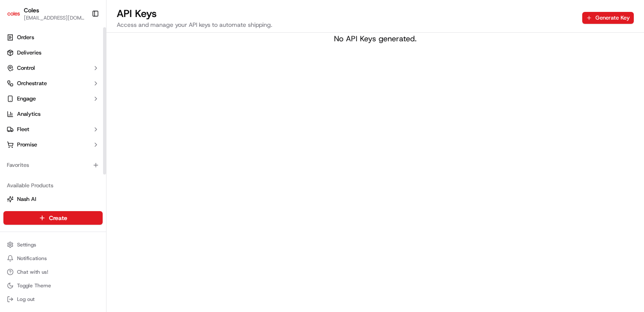 The width and height of the screenshot is (644, 312). Describe the element at coordinates (34, 286) in the screenshot. I see `span: Toggle Theme` at that location.